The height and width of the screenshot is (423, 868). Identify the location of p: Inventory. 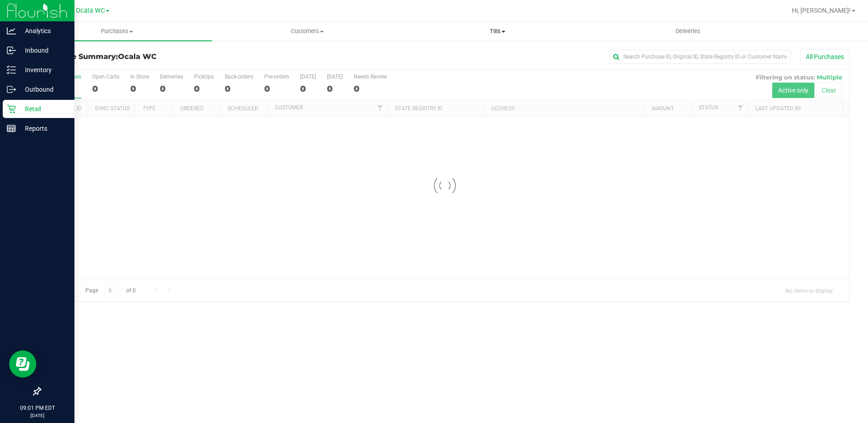
(43, 70).